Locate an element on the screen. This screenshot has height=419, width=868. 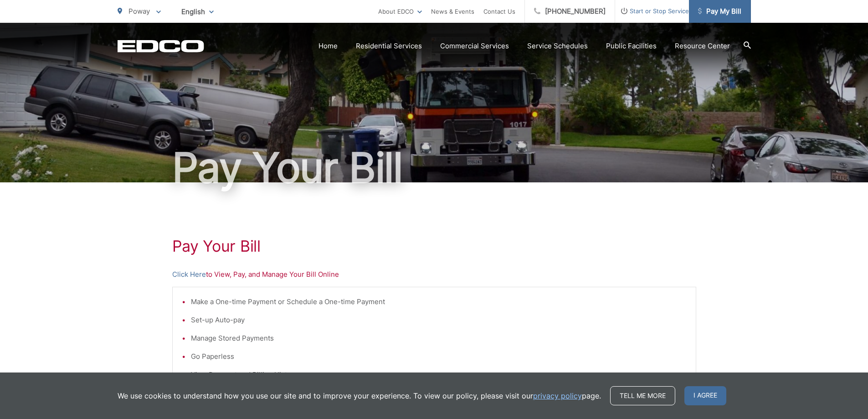
li: Manage Stored Payments is located at coordinates (439, 338).